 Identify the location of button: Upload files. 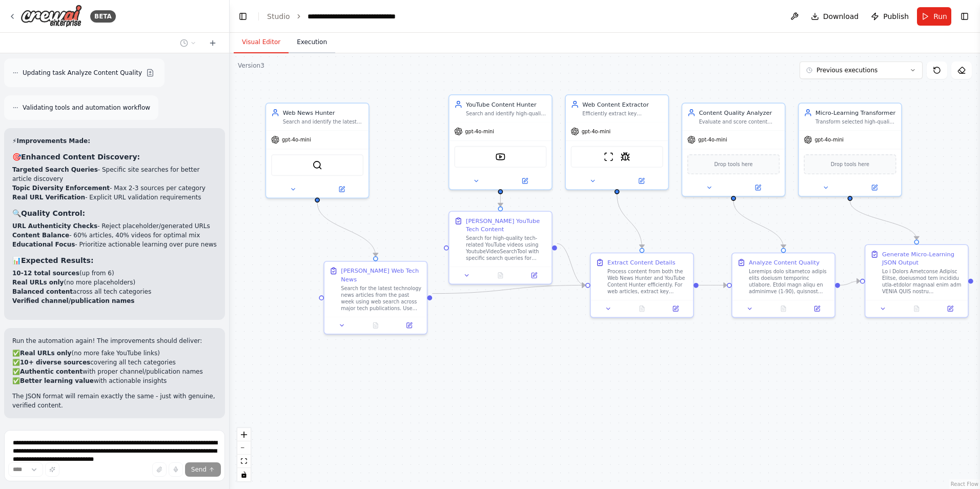
(159, 469).